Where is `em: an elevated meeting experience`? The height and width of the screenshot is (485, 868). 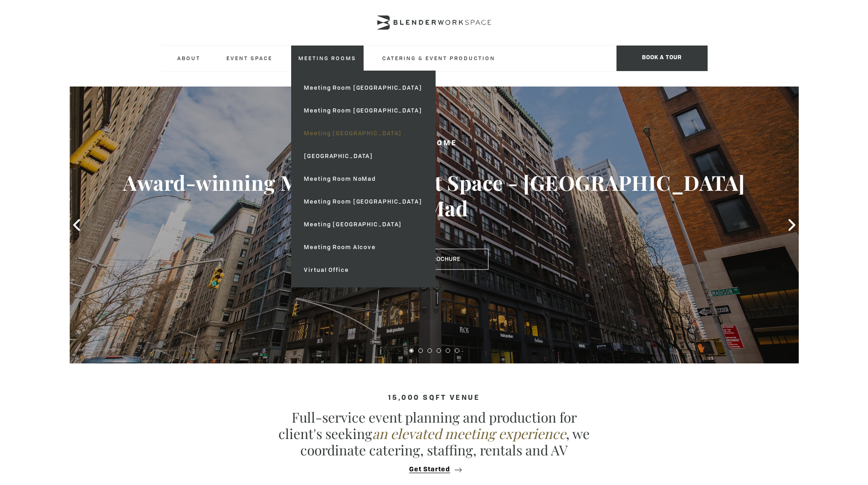
em: an elevated meeting experience is located at coordinates (469, 434).